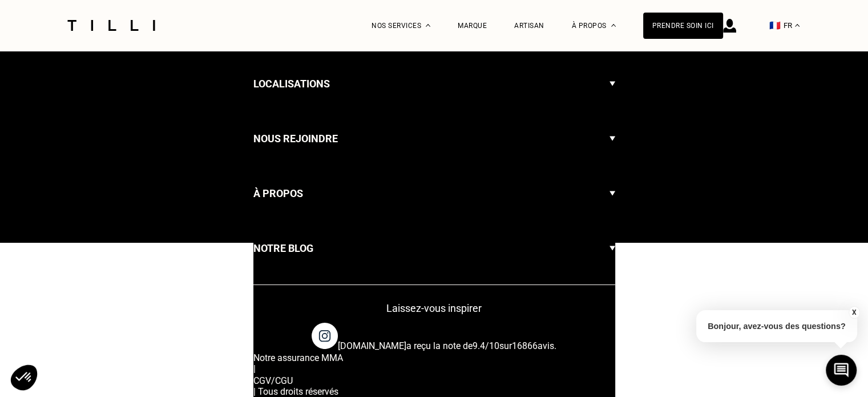 Image resolution: width=868 pixels, height=397 pixels. What do you see at coordinates (472, 25) in the screenshot?
I see `div: Marque` at bounding box center [472, 25].